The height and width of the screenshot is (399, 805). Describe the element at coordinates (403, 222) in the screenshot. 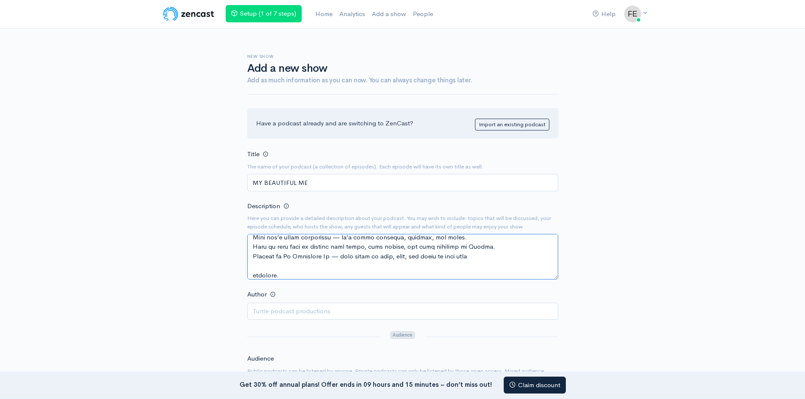

I see `small: Here you can provide a detailed description about your podcast. You may wish to include: topics t...` at that location.